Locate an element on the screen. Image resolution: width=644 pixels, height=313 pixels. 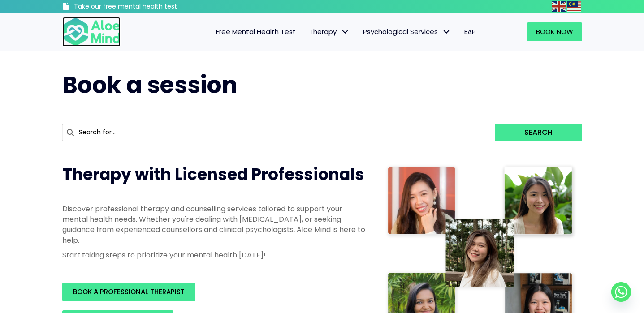
input: Search for... is located at coordinates (279, 133).